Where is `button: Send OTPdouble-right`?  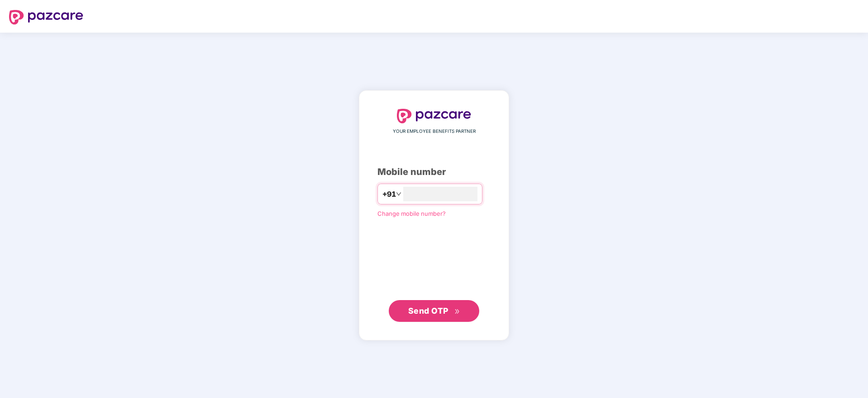 button: Send OTPdouble-right is located at coordinates (434, 311).